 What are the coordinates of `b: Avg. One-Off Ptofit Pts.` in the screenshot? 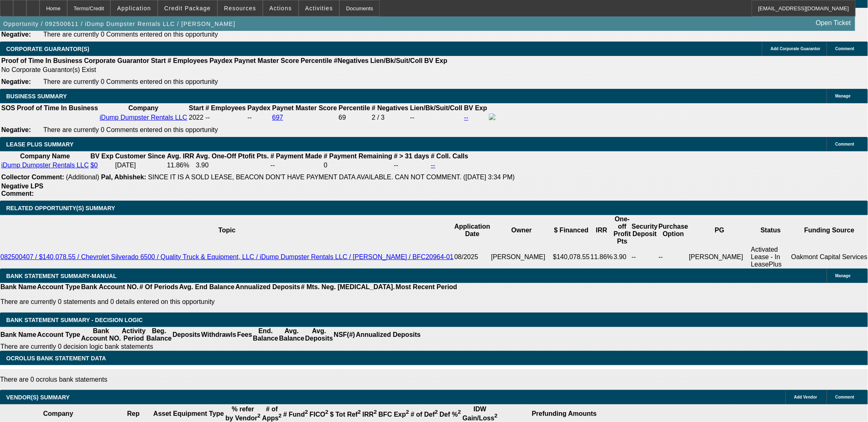 It's located at (232, 156).